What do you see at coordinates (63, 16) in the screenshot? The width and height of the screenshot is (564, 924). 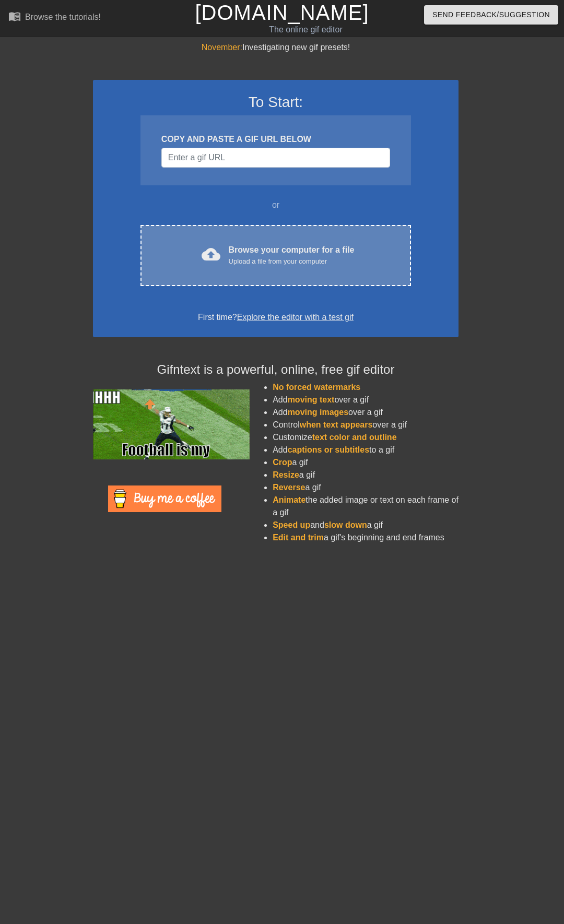 I see `div: Browse the tutorials!` at bounding box center [63, 16].